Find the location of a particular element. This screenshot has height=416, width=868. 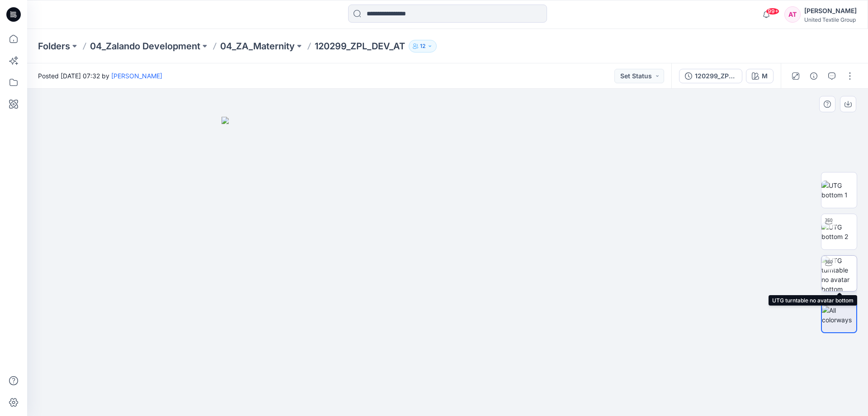

div: United Textile Group is located at coordinates (830, 20).